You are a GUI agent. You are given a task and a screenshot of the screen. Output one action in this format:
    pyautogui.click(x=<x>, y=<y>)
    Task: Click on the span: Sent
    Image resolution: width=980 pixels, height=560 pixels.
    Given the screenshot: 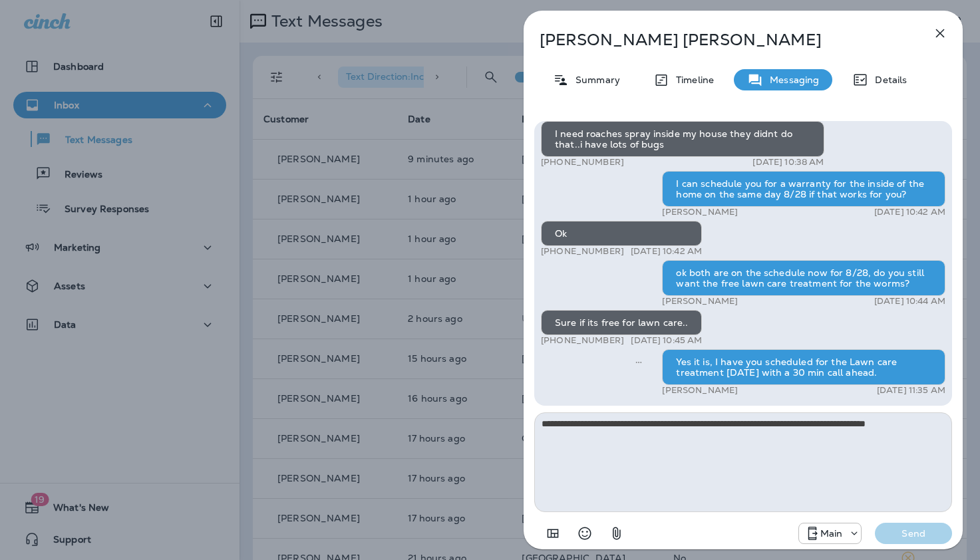 What is the action you would take?
    pyautogui.click(x=639, y=361)
    